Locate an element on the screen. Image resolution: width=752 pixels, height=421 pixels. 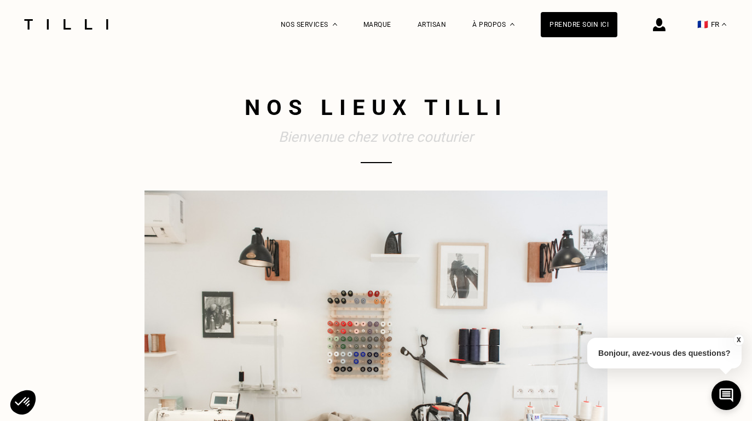
h1: Nos lieux Tilli is located at coordinates (376, 107).